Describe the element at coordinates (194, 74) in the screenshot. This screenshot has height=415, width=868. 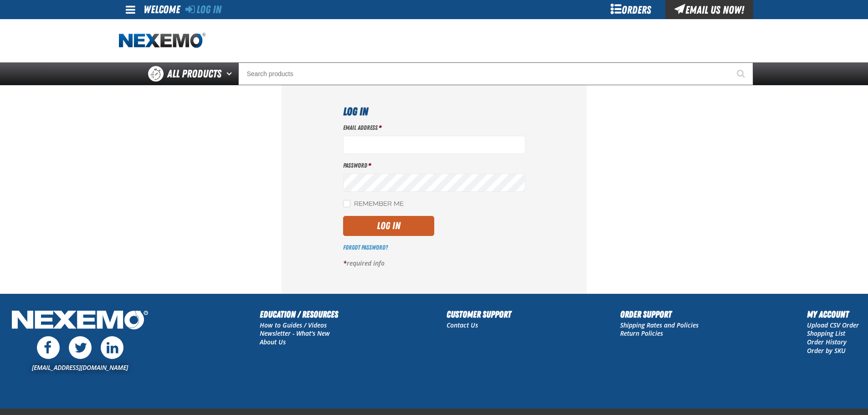
I see `span: All Products` at that location.